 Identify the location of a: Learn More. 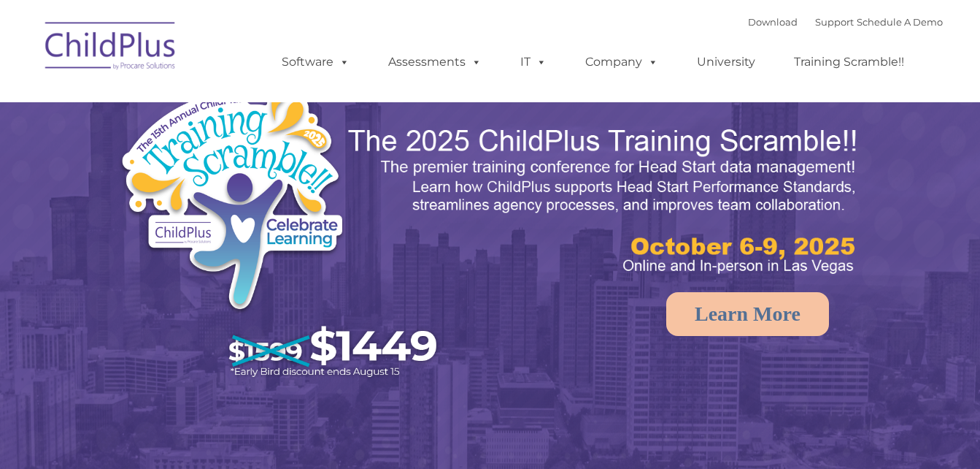
(747, 314).